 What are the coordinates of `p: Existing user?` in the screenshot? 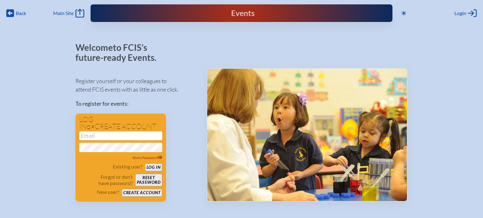 It's located at (128, 167).